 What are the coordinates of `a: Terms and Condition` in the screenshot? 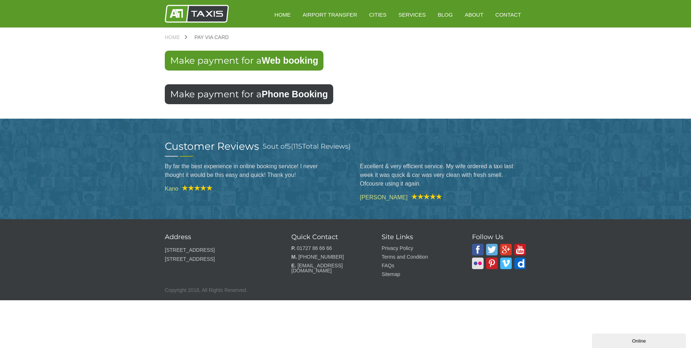 It's located at (405, 257).